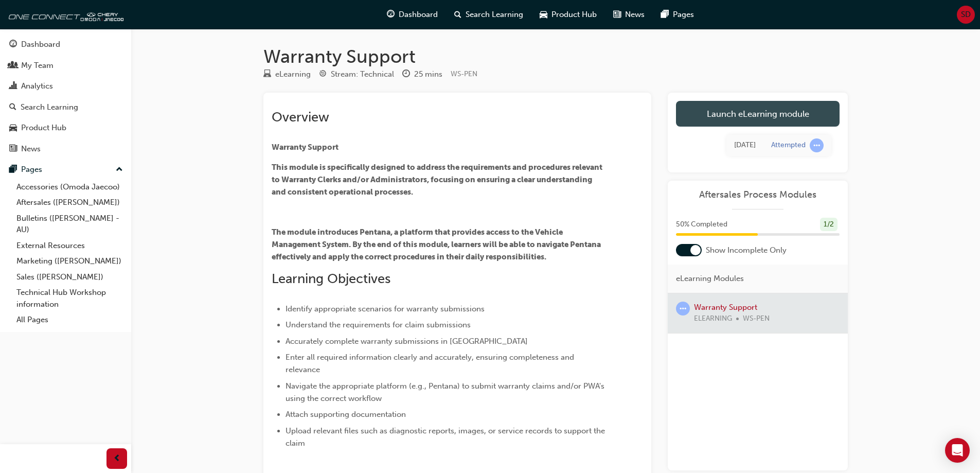 This screenshot has height=473, width=980. Describe the element at coordinates (574, 14) in the screenshot. I see `span: Product Hub` at that location.